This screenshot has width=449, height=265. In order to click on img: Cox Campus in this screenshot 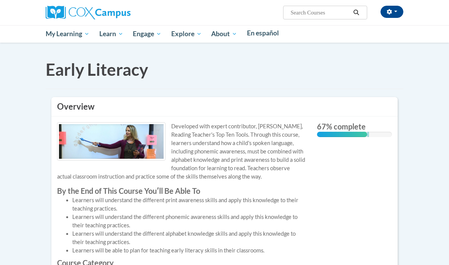, I will do `click(88, 13)`.